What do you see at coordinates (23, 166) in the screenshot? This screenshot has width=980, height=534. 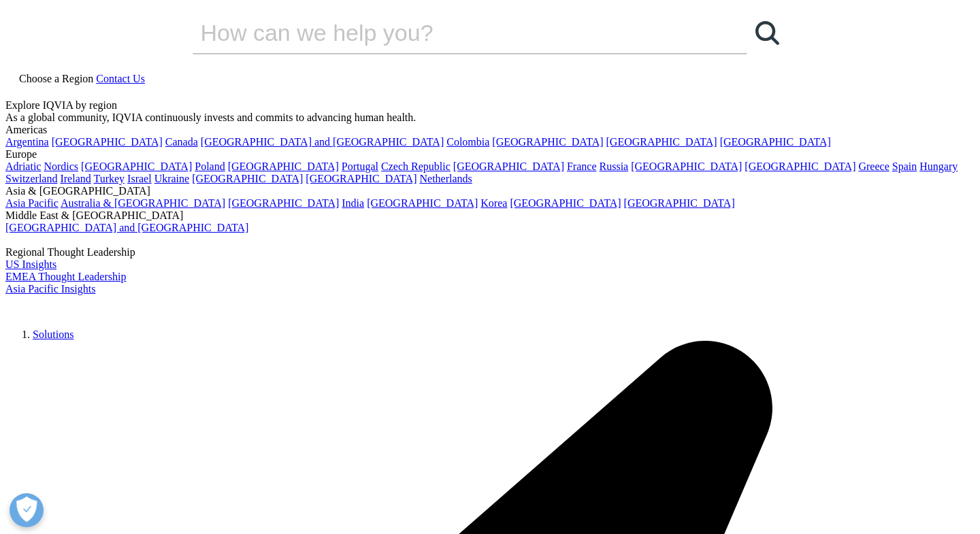 I see `a: Adriatic` at bounding box center [23, 166].